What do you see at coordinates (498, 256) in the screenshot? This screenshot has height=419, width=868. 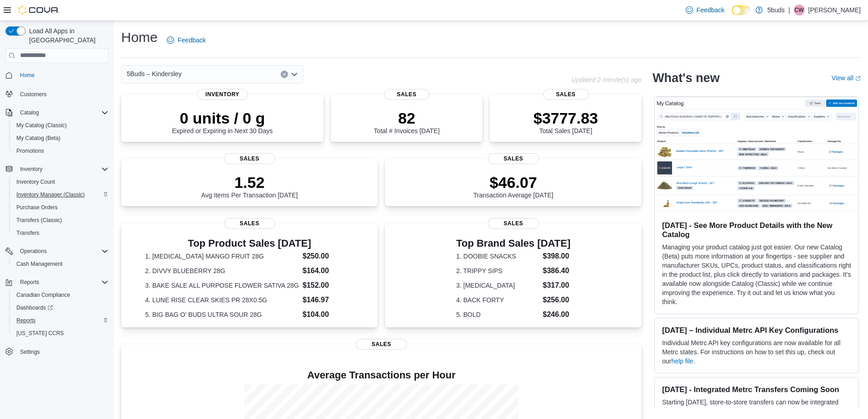 I see `dt: 1. DOOBIE SNACKS` at bounding box center [498, 256].